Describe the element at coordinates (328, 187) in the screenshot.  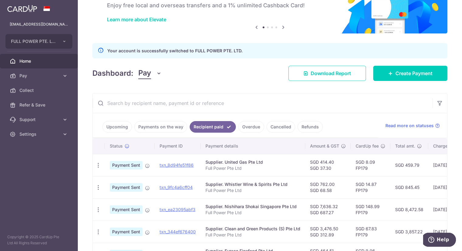
I see `td: SGD 762.00 SGD 68.58` at that location.